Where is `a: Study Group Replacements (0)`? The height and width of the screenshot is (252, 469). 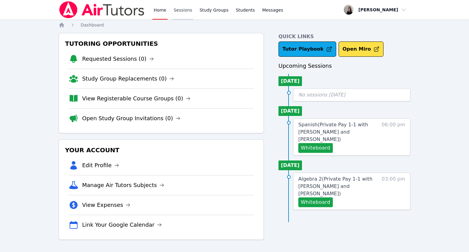 a: Study Group Replacements (0) is located at coordinates (128, 79).